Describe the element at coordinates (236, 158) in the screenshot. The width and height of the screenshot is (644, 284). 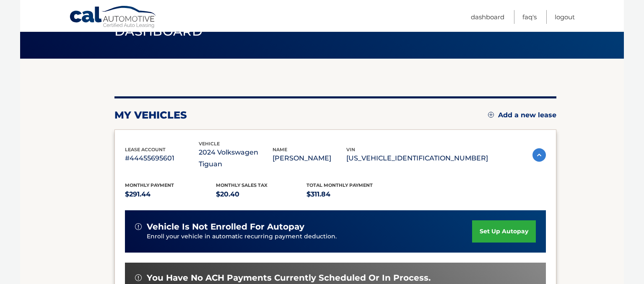
I see `p: 2024 Volkswagen Tiguan` at that location.